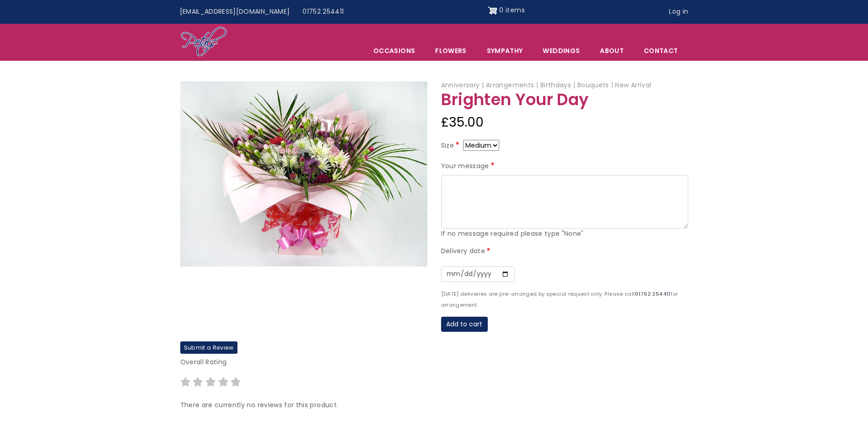 The image size is (868, 436). Describe the element at coordinates (564, 99) in the screenshot. I see `h1: Brighten Your Day` at that location.